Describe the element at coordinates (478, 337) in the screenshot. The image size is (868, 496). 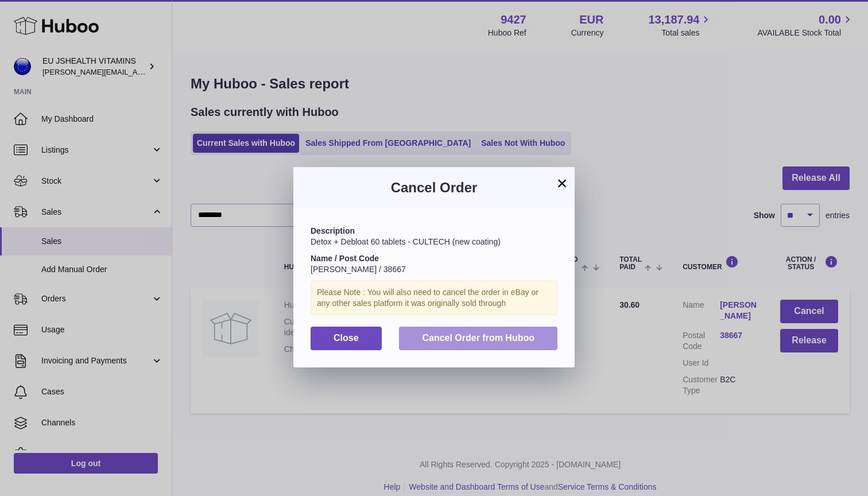
I see `span: Cancel Order from Huboo` at that location.